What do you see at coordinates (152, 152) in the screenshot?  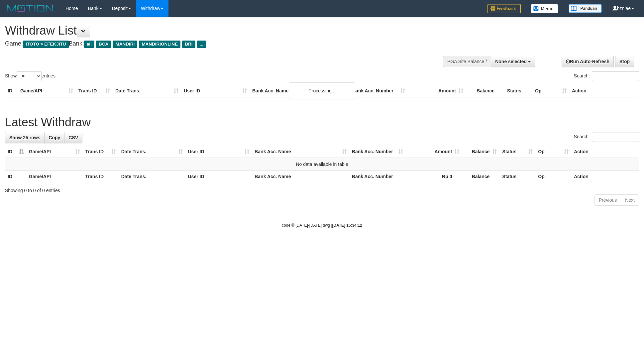 I see `th: Date Trans.: activate to sort column ascending` at bounding box center [152, 152].